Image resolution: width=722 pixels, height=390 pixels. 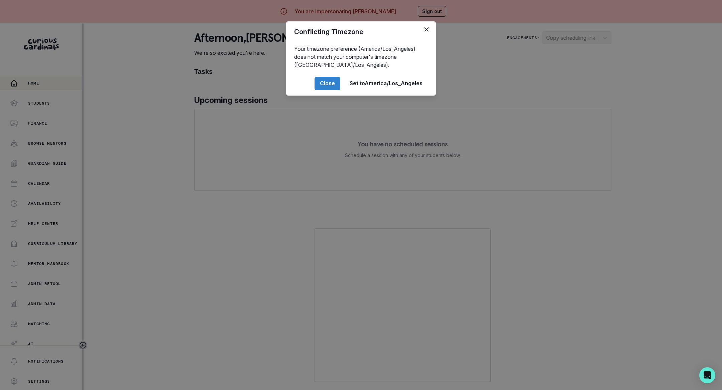 I want to click on div: Open Intercom Messenger, so click(x=707, y=375).